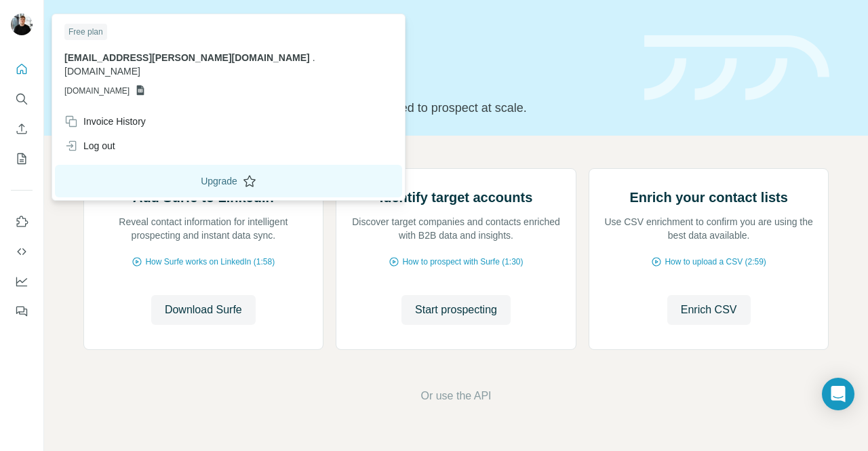 Image resolution: width=868 pixels, height=451 pixels. Describe the element at coordinates (85, 32) in the screenshot. I see `div: Free plan` at that location.